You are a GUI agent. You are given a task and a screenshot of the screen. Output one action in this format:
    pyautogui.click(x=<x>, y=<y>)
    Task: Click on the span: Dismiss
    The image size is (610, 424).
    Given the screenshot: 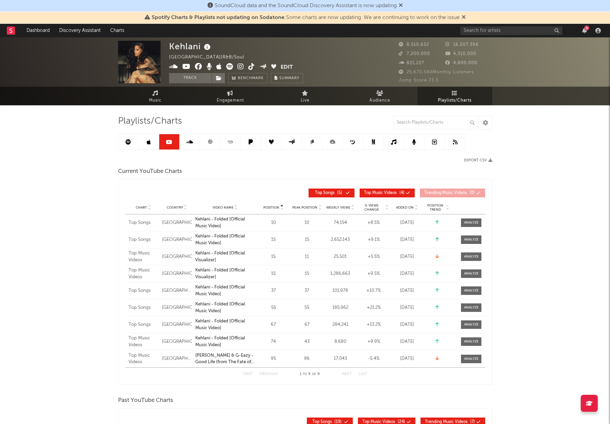 What is the action you would take?
    pyautogui.click(x=464, y=18)
    